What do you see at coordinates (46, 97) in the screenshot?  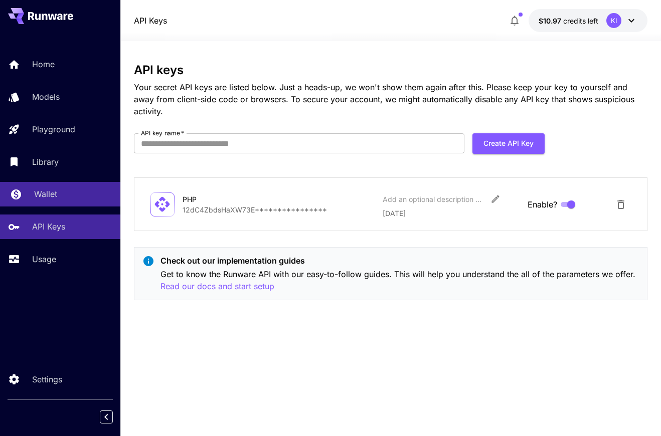 I see `p: Models` at bounding box center [46, 97].